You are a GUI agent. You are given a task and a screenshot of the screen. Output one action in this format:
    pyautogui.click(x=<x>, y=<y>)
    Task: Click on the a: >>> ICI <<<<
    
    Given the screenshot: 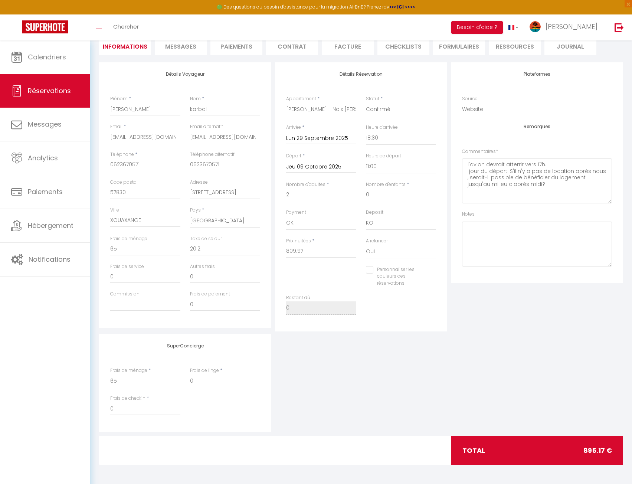 What is the action you would take?
    pyautogui.click(x=402, y=7)
    